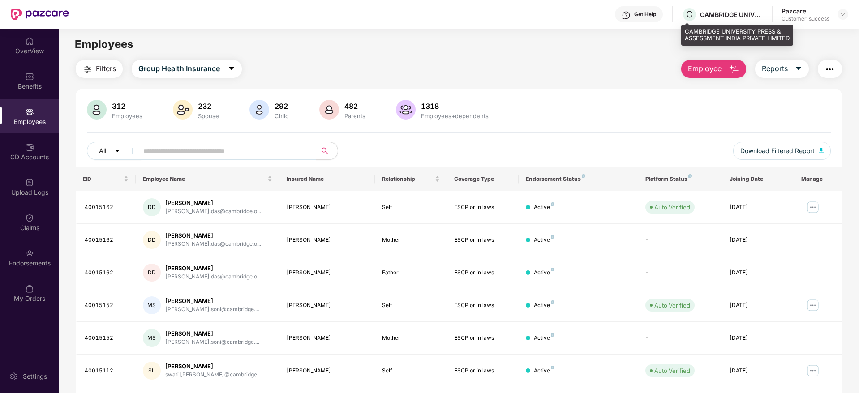 The width and height of the screenshot is (859, 393). I want to click on th: EID, so click(106, 179).